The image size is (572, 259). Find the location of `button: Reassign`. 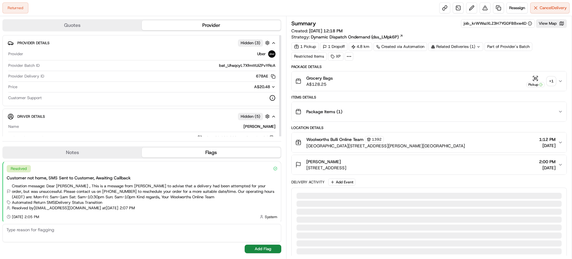

button: Reassign is located at coordinates (517, 8).